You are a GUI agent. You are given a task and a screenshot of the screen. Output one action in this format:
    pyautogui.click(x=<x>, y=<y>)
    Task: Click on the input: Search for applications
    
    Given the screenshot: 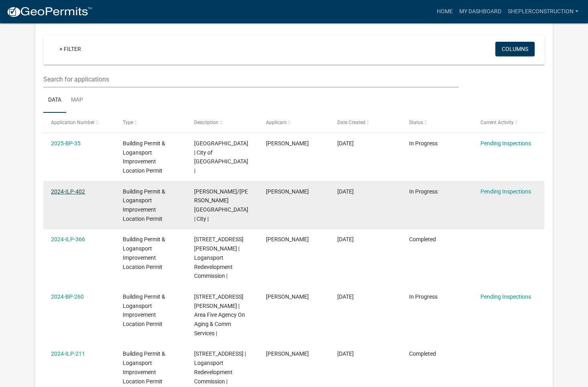 What is the action you would take?
    pyautogui.click(x=251, y=79)
    